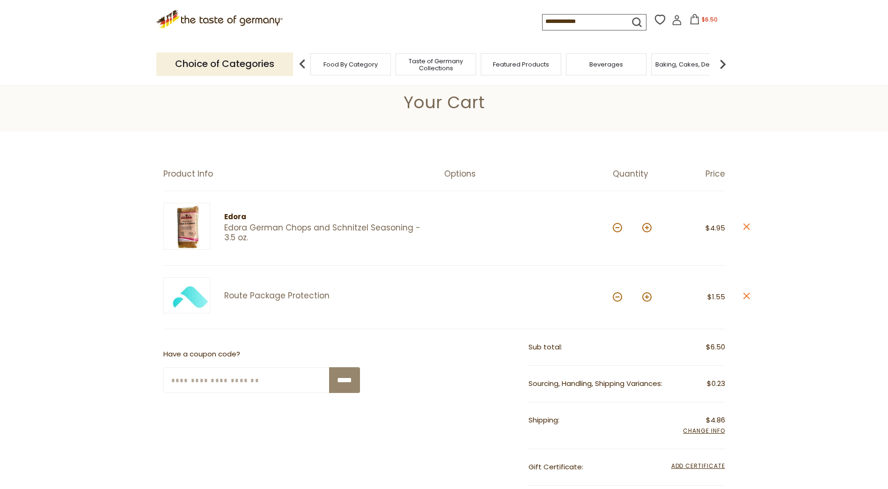 Image resolution: width=888 pixels, height=489 pixels. What do you see at coordinates (187, 226) in the screenshot?
I see `img: Edora German Chops and Schnitzel Seasoning` at bounding box center [187, 226].